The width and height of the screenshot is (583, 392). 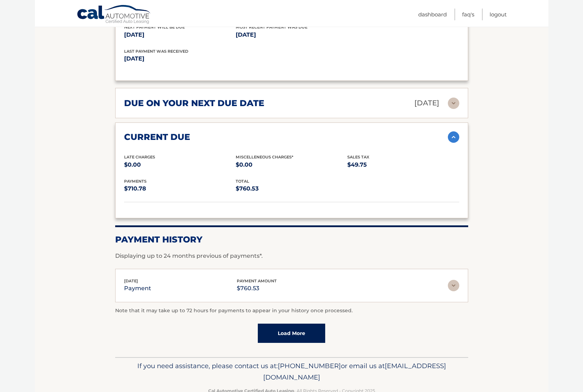 What do you see at coordinates (292, 333) in the screenshot?
I see `a: Load More` at bounding box center [292, 333].